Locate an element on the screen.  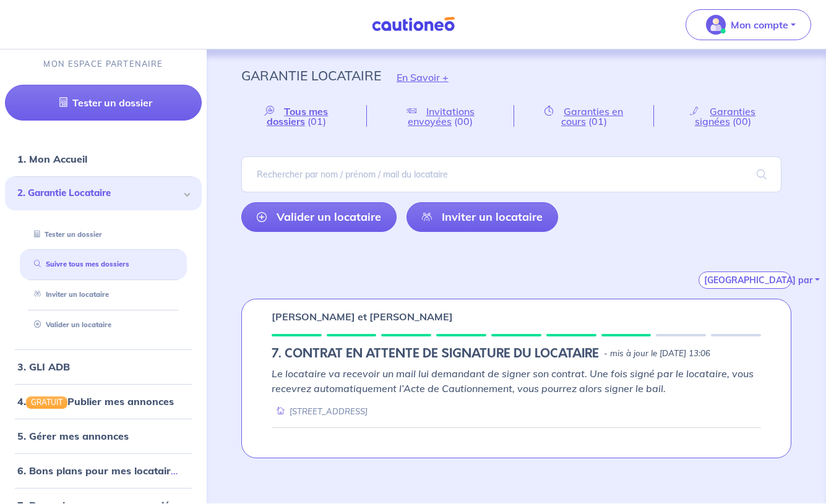
span: Invitations envoyées is located at coordinates (441, 117).